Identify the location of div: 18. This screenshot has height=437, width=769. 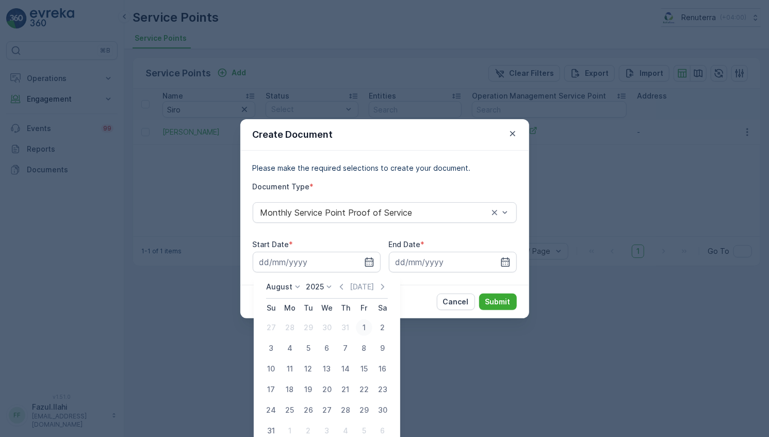
(290, 389).